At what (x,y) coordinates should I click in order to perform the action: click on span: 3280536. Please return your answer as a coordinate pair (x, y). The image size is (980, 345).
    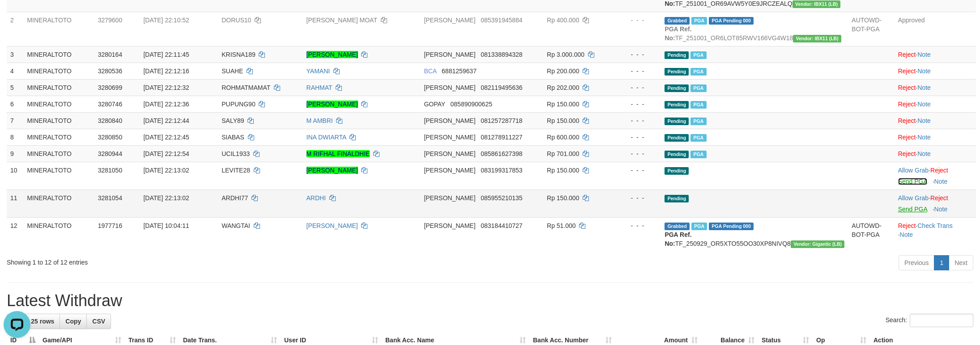
    Looking at the image, I should click on (110, 71).